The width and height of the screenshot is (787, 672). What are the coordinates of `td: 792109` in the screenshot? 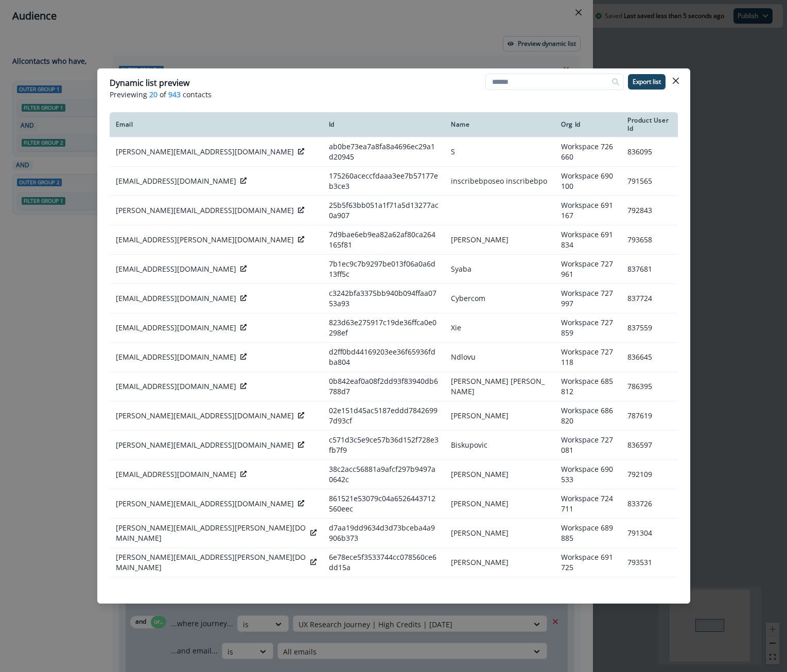 It's located at (649, 475).